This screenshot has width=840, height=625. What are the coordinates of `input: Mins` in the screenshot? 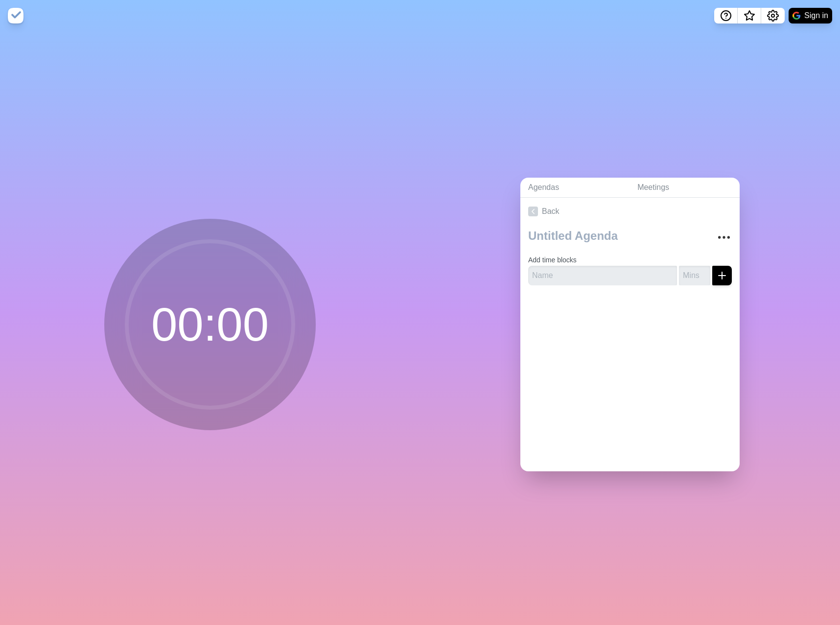 It's located at (695, 275).